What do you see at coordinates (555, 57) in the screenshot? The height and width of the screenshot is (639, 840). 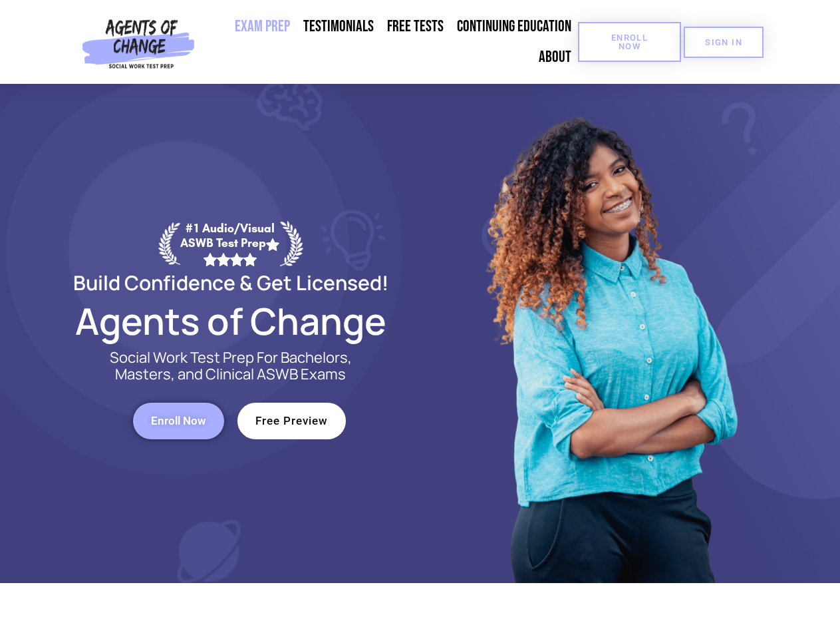 I see `a: About` at bounding box center [555, 57].